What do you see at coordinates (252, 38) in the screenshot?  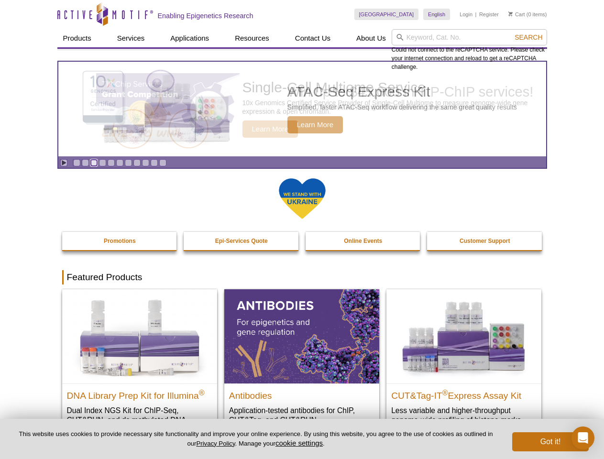 I see `a: Resources` at bounding box center [252, 38].